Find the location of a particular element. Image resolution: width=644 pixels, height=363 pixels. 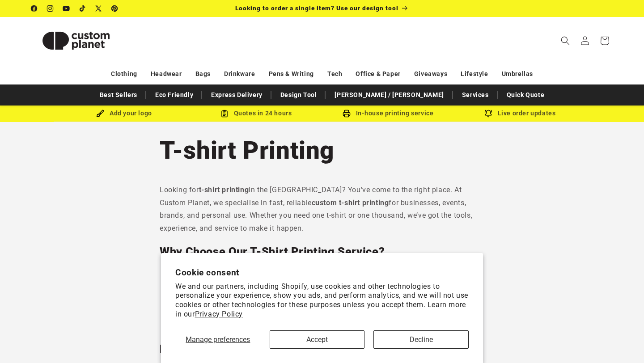

strong: custom t-shirt printing is located at coordinates (350, 203).